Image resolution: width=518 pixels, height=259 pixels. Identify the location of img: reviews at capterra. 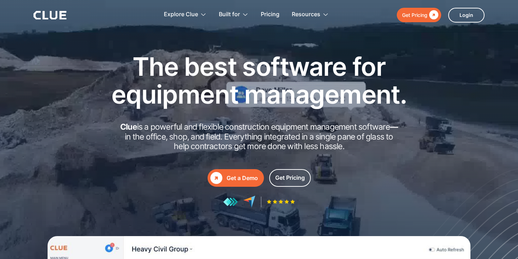
(249, 202).